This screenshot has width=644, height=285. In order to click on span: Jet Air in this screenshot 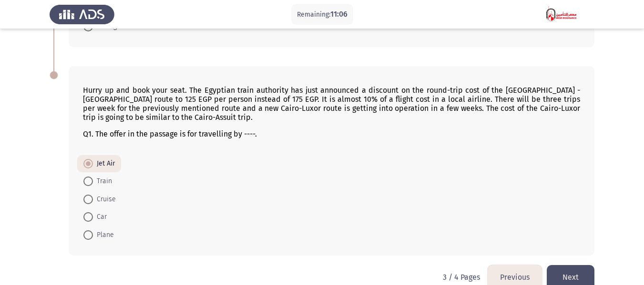, I will do `click(104, 164)`.